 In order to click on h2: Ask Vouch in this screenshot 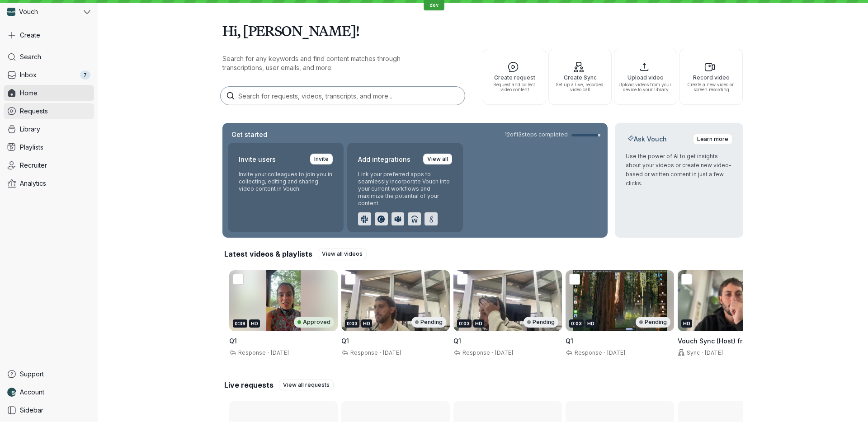, I will do `click(647, 139)`.